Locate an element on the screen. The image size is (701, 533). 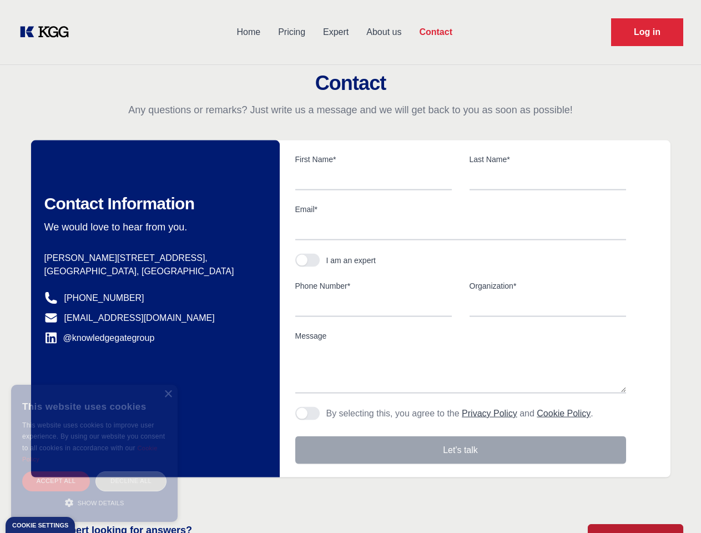
a: Expert is located at coordinates (336, 32).